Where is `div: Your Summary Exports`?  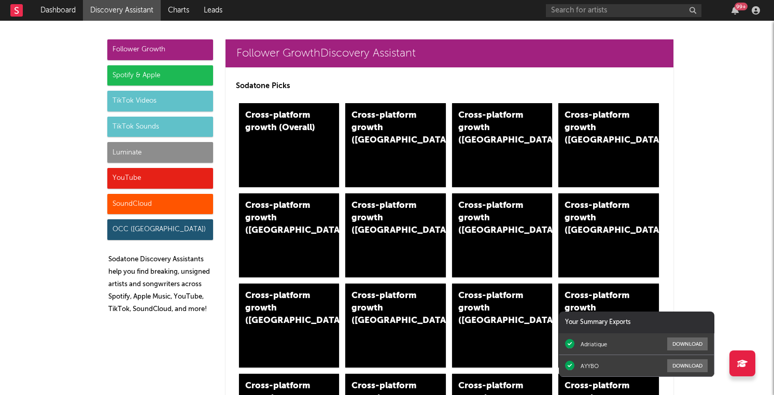 div: Your Summary Exports is located at coordinates (637, 323).